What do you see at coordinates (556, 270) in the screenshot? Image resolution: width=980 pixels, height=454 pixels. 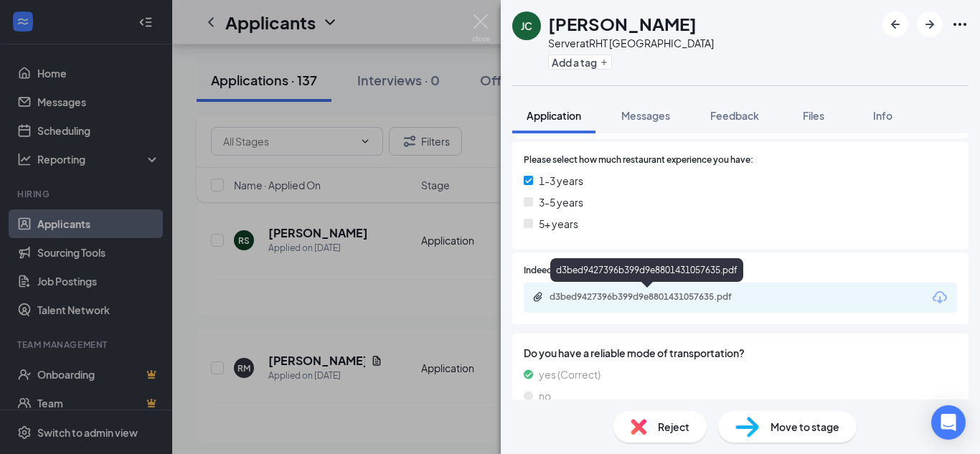 I see `span: Indeed Resume` at bounding box center [556, 270].